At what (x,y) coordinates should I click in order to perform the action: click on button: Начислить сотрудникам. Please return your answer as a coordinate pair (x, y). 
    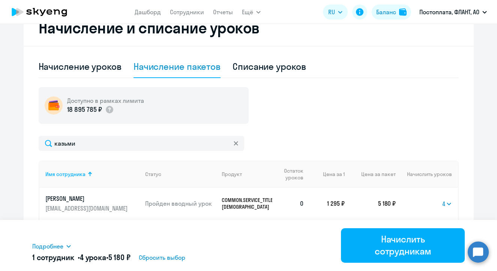
    Looking at the image, I should click on (403, 245).